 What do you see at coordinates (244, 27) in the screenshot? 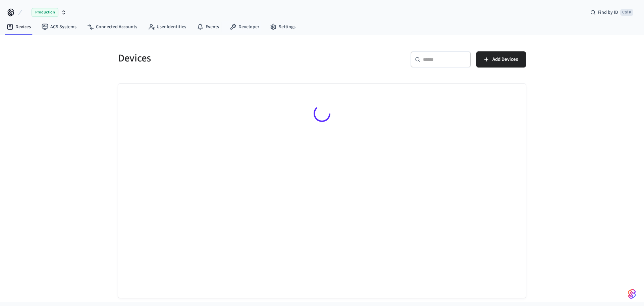
I see `a: Developer` at bounding box center [244, 27].